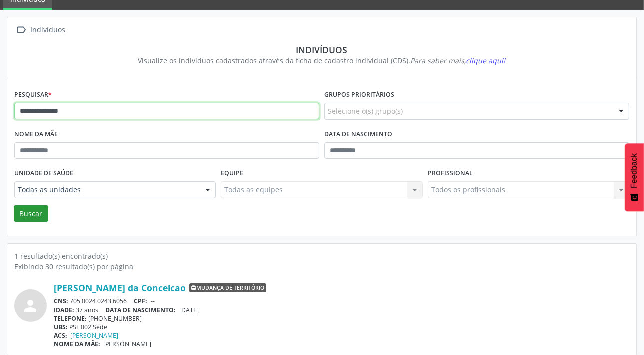 The height and width of the screenshot is (355, 644). Describe the element at coordinates (635, 177) in the screenshot. I see `button: Feedback - Mostrar pesquisa` at that location.